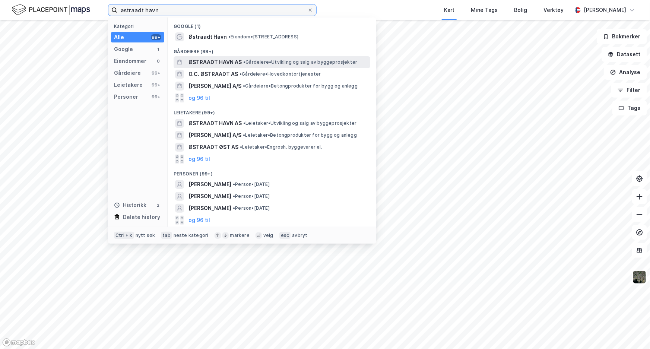 The image size is (650, 349). Describe the element at coordinates (520, 10) in the screenshot. I see `div: Bolig` at that location.